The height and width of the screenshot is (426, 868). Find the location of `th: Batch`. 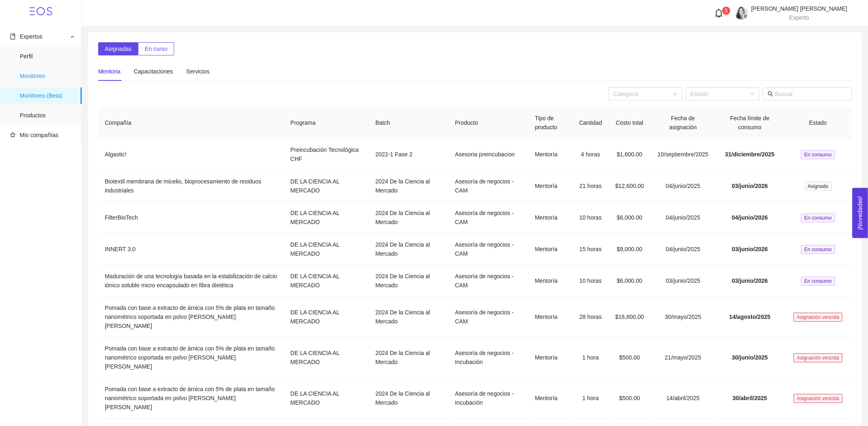

th: Batch is located at coordinates (409, 123).